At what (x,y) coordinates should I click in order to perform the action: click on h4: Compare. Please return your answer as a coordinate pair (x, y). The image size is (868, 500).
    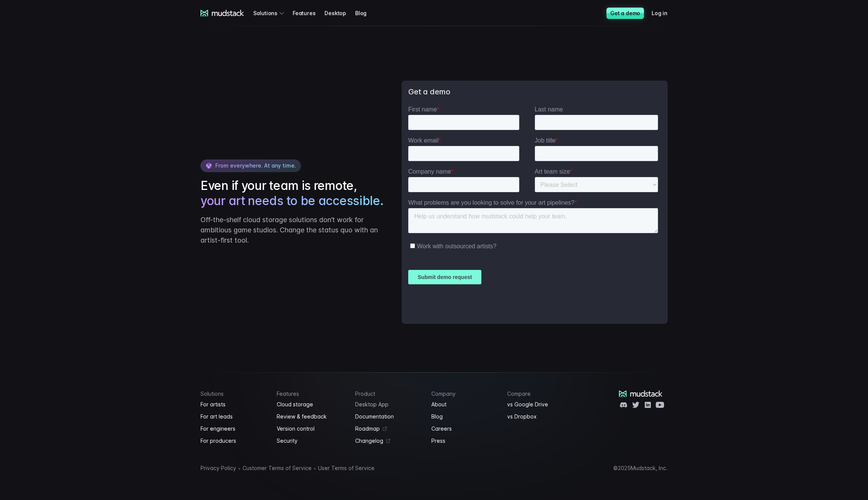
    Looking at the image, I should click on (540, 393).